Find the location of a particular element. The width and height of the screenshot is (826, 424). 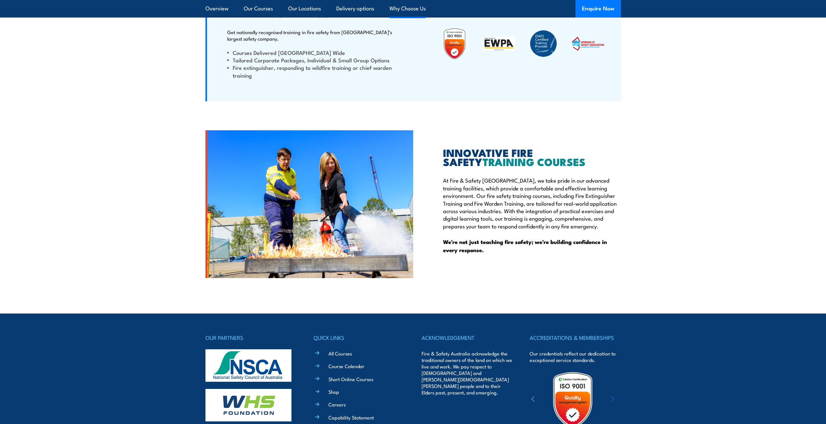

h4: QUICK LINKS is located at coordinates (359, 337).